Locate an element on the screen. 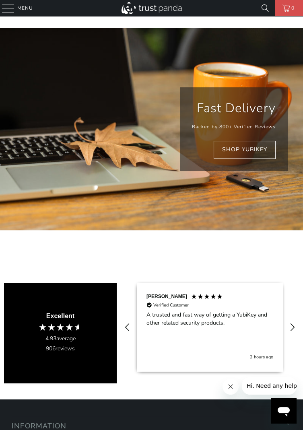  div: Customer reviews is located at coordinates (210, 327).